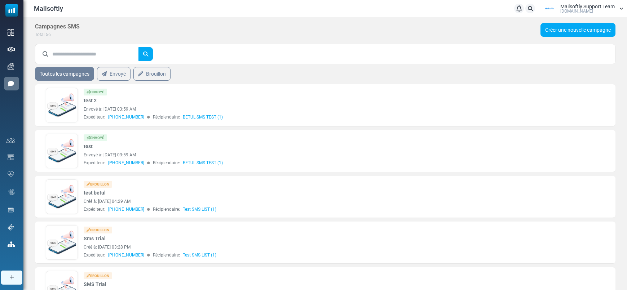 The width and height of the screenshot is (627, 290). Describe the element at coordinates (11, 174) in the screenshot. I see `img: domain-health-icon.svg` at that location.